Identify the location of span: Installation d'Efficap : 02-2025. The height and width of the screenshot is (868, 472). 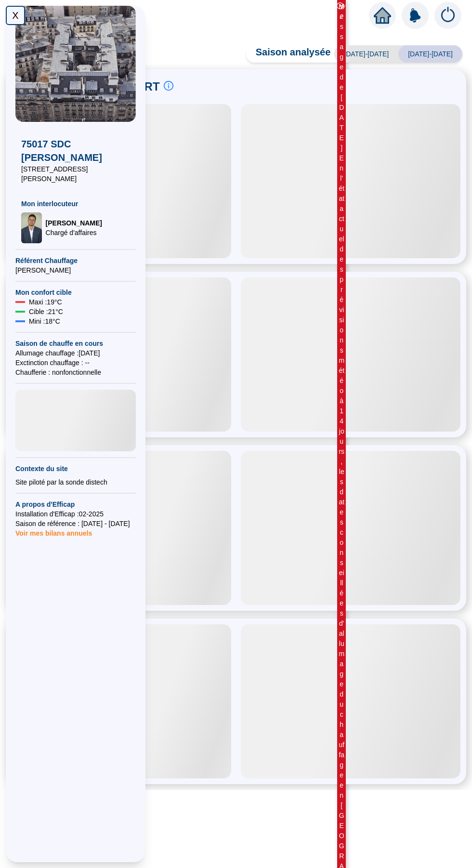
(75, 514).